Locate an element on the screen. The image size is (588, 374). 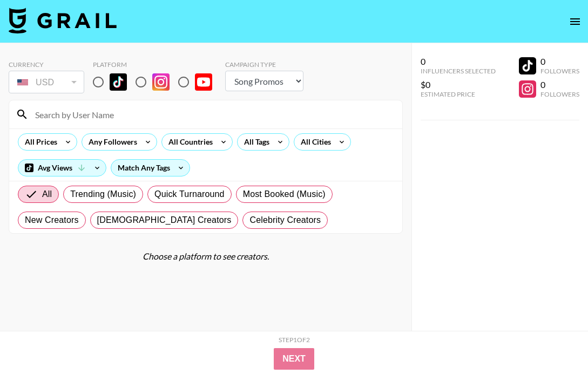
img: Instagram is located at coordinates (161, 82).